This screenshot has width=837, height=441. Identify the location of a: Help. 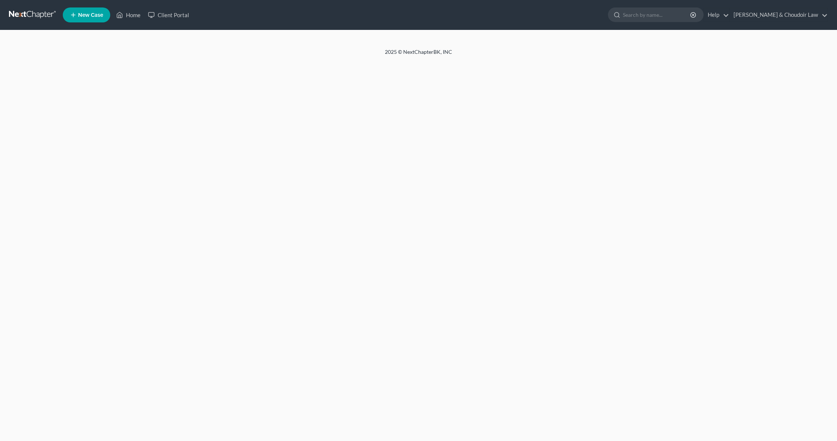
(716, 15).